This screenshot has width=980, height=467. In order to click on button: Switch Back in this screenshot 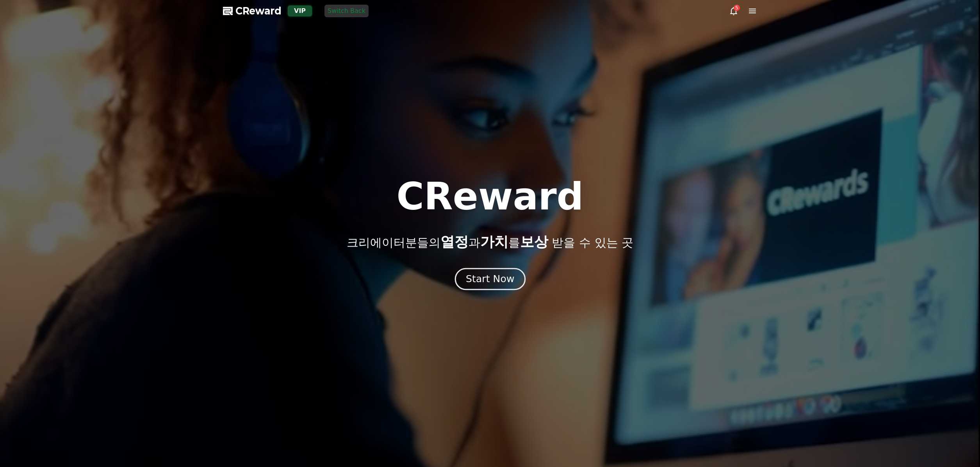, I will do `click(346, 11)`.